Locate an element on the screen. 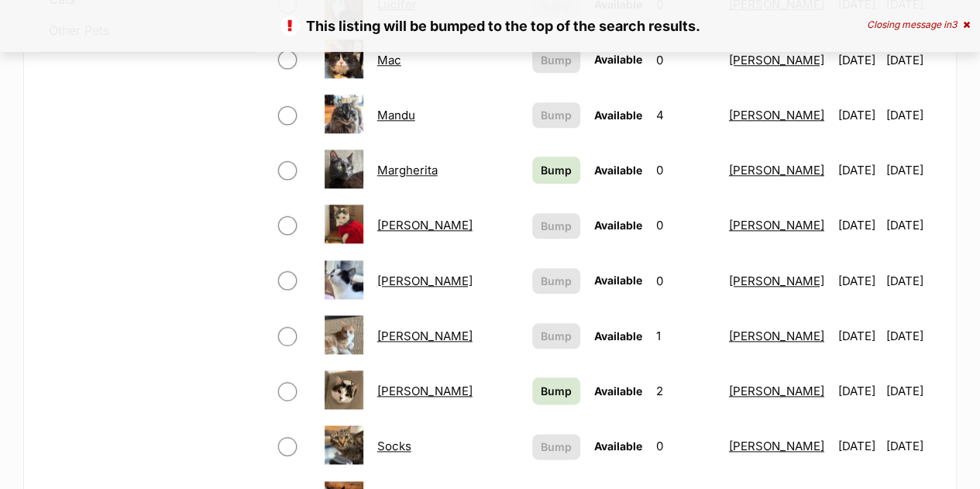 This screenshot has width=980, height=489. a: Mandu is located at coordinates (396, 115).